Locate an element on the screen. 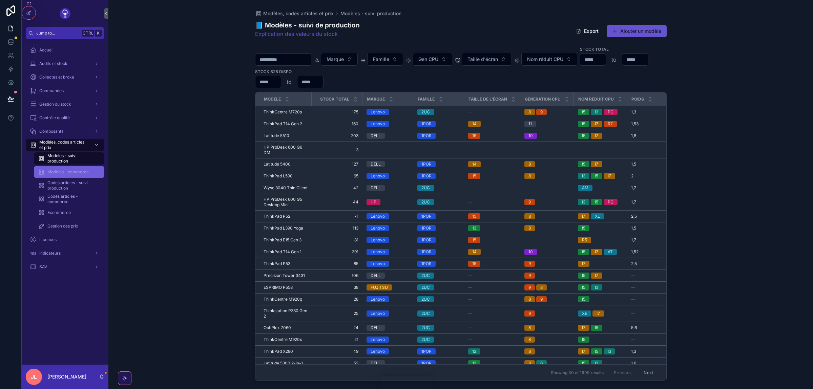 Image resolution: width=813 pixels, height=389 pixels. span: ThinkPad P53 is located at coordinates (277, 264).